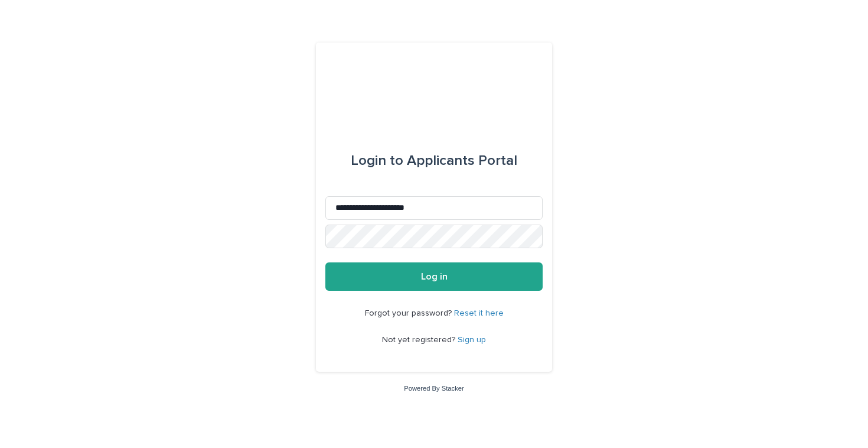  Describe the element at coordinates (434, 388) in the screenshot. I see `a: Powered By Stacker` at that location.